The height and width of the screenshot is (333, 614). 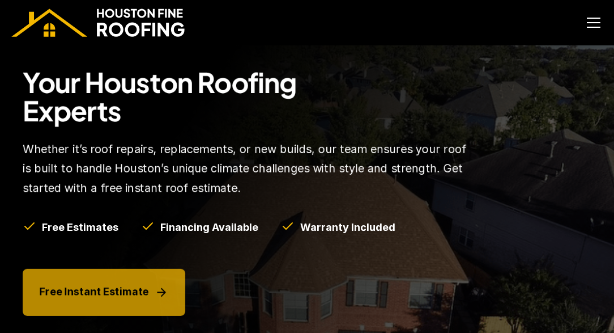 I want to click on p: Whether it’s roof repairs, replacements, or new builds, our team ensures your roof is built to ha..., so click(x=244, y=168).